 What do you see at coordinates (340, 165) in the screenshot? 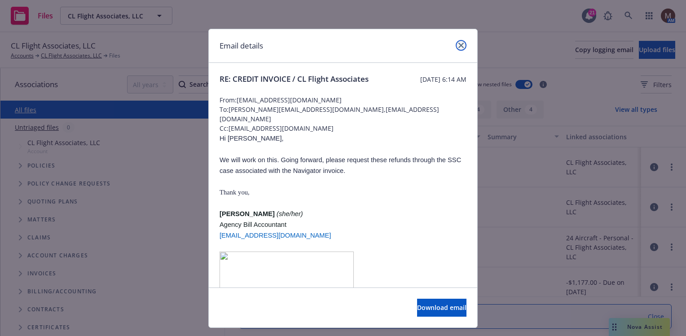
I see `span: We will work on this. Going forward, please request these refunds through the SSC case associated...` at bounding box center [340, 165].